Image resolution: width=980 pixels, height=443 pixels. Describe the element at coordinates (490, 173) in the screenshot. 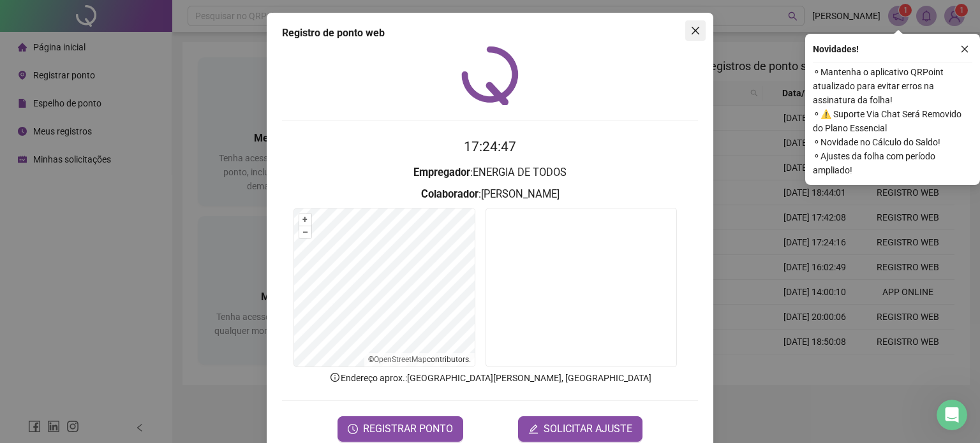

I see `h3: : ENERGIA DE TODOS` at that location.